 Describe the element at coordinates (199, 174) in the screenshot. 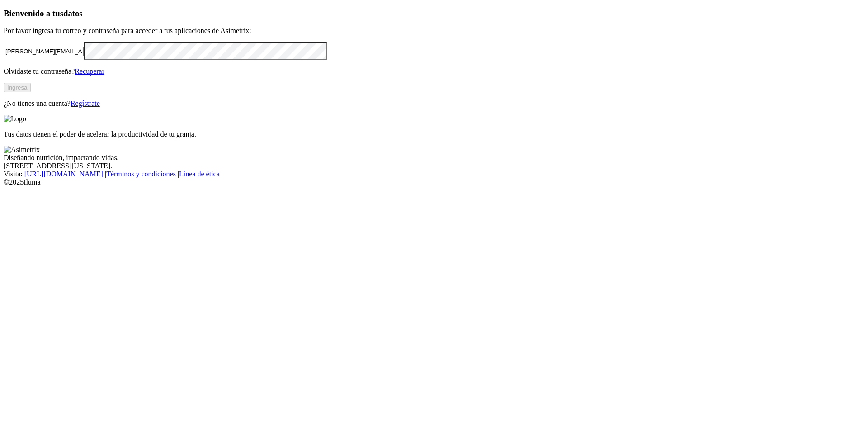

I see `a: Línea de ética` at that location.